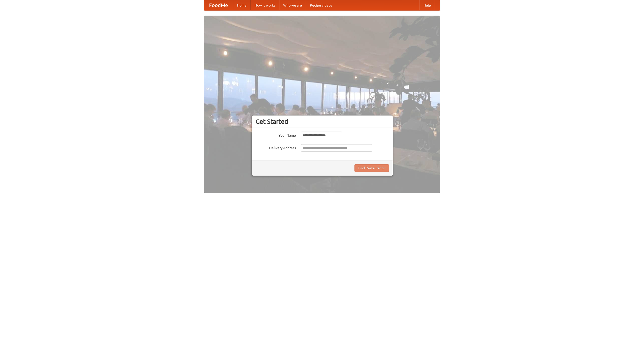 The width and height of the screenshot is (644, 356). What do you see at coordinates (321, 5) in the screenshot?
I see `a: Recipe videos` at bounding box center [321, 5].